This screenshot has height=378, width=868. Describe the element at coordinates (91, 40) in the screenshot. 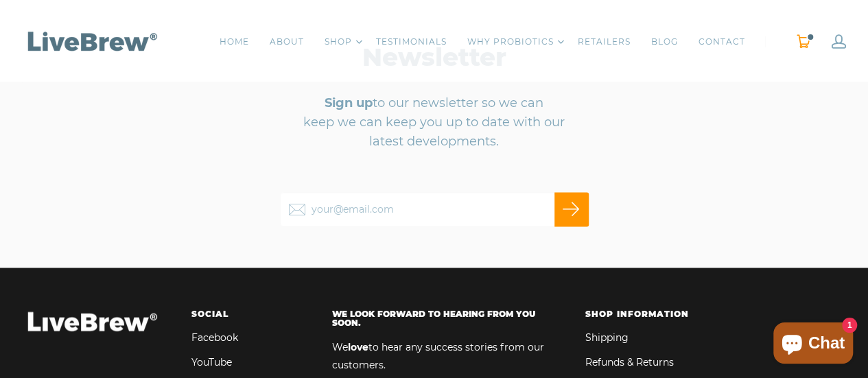

I see `img: LiveBrew` at that location.